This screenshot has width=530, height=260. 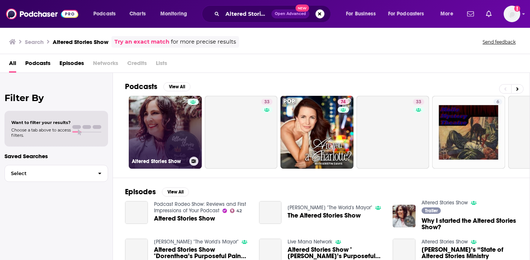 I want to click on a: Altered Stories Show "Dorenthea’s Purposeful Pain God Story", so click(x=202, y=253).